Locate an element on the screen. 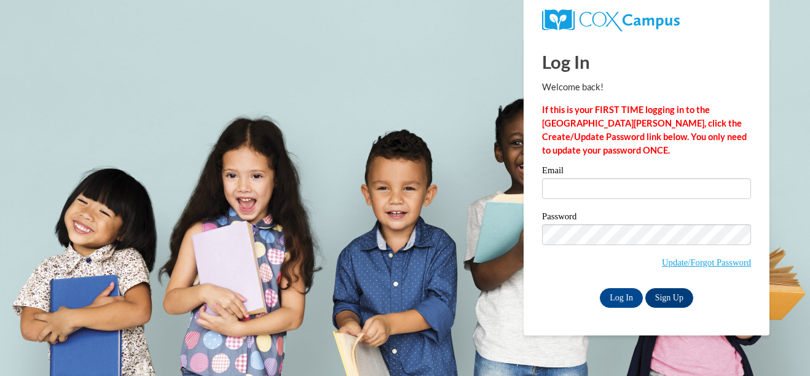 The image size is (810, 376). a: COX Campus is located at coordinates (647, 20).